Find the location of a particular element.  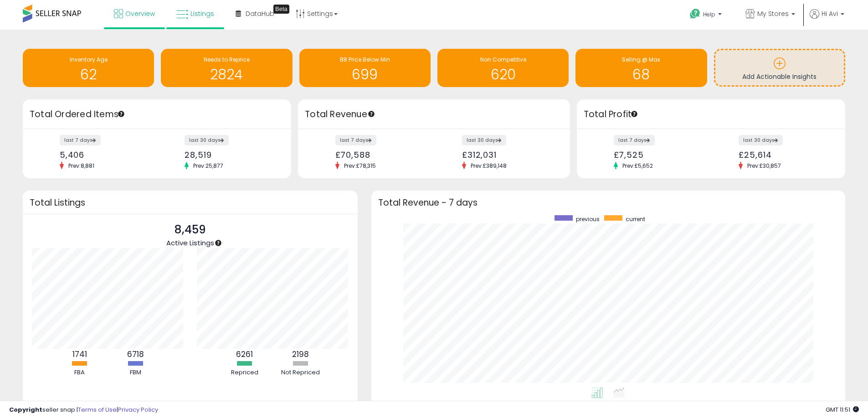

h3: Total Revenue is located at coordinates (434, 114).